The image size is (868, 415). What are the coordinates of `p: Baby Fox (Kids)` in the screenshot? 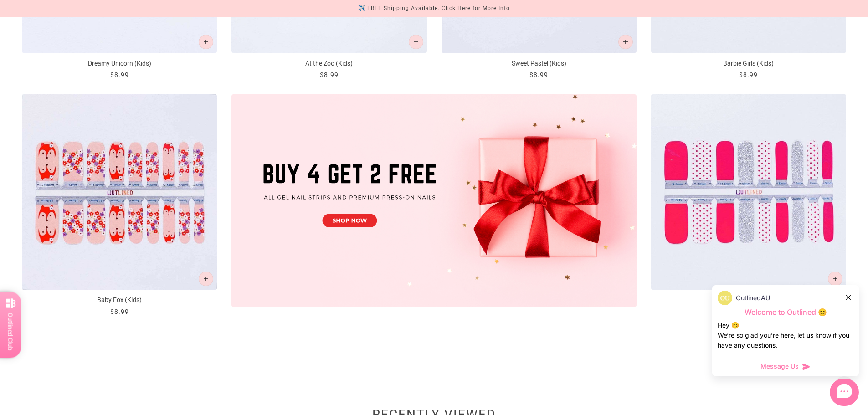 It's located at (119, 300).